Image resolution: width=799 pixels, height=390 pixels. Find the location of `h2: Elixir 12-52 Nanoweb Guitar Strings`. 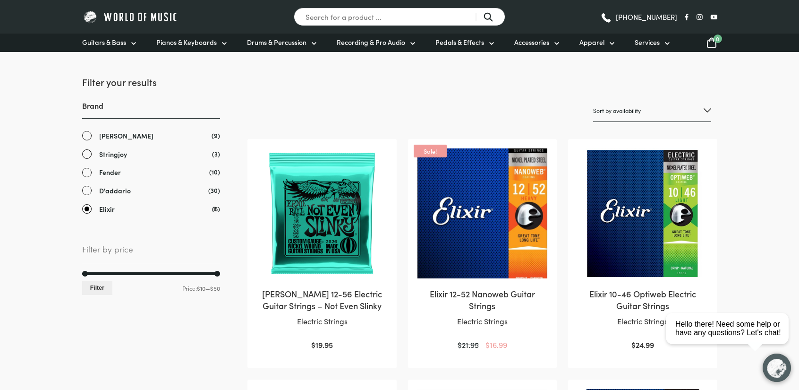

h2: Elixir 12-52 Nanoweb Guitar Strings is located at coordinates (482, 300).